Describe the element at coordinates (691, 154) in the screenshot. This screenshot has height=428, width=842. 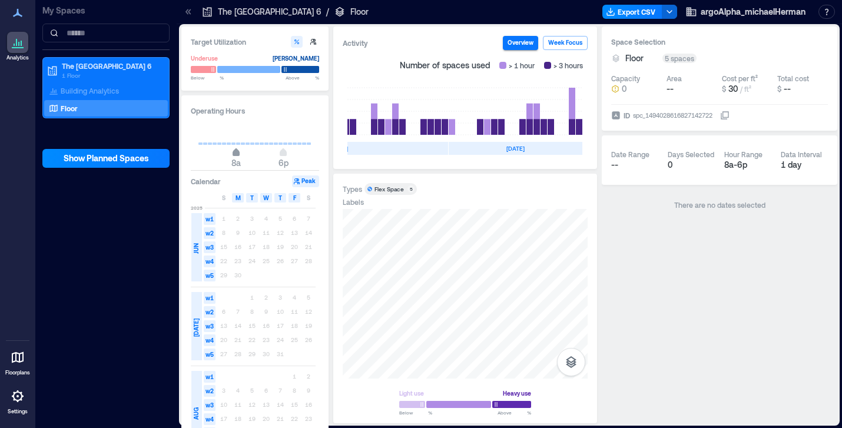
I see `div: Days Selected` at that location.